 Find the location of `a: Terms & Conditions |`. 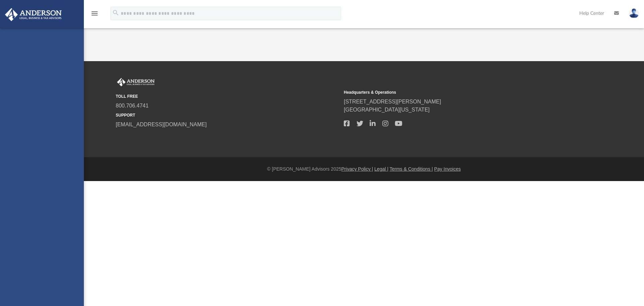

a: Terms & Conditions | is located at coordinates (411, 169).